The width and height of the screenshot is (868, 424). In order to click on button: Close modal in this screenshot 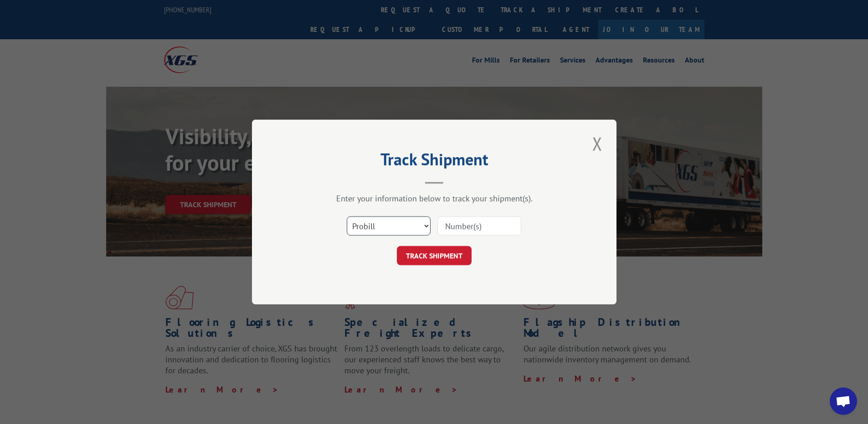, I will do `click(597, 143)`.